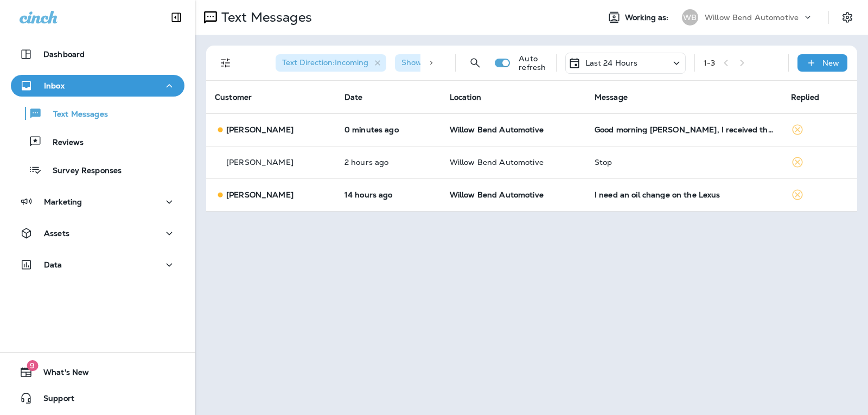 The image size is (868, 415). What do you see at coordinates (331, 63) in the screenshot?
I see `div: Text Direction:Incoming` at bounding box center [331, 63].